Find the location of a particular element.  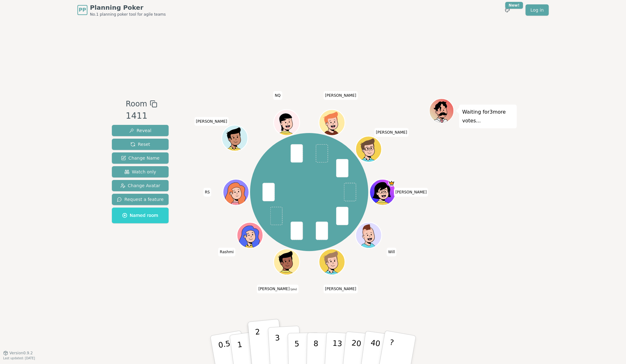

span: Change Name is located at coordinates (140, 158).